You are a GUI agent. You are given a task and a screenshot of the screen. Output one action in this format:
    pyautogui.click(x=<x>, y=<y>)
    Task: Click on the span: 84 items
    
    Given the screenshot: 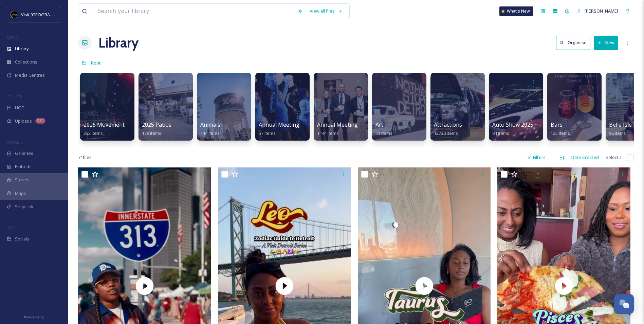 What is the action you would take?
    pyautogui.click(x=501, y=133)
    